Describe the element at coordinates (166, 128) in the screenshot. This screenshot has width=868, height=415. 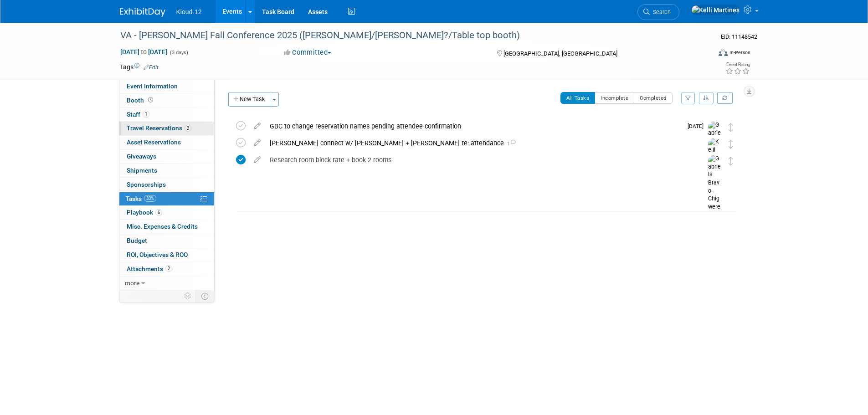
I see `a: Travel Reservations2` at that location.